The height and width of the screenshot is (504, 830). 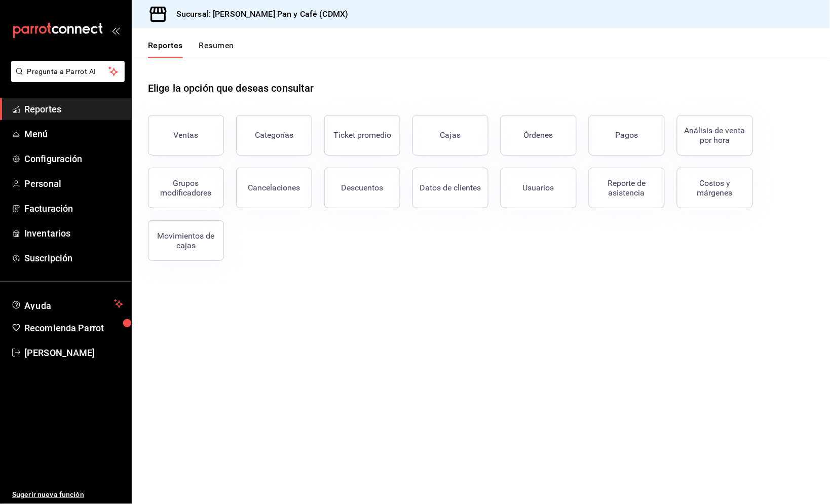 I want to click on button: Categorías, so click(x=274, y=135).